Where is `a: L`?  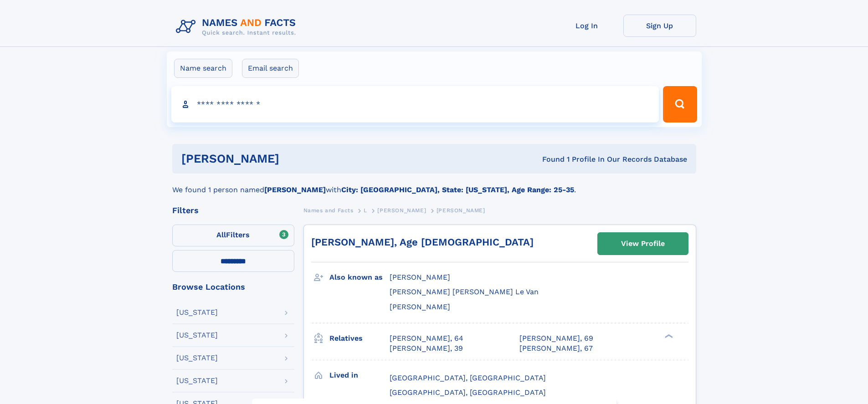
a: L is located at coordinates (366, 210).